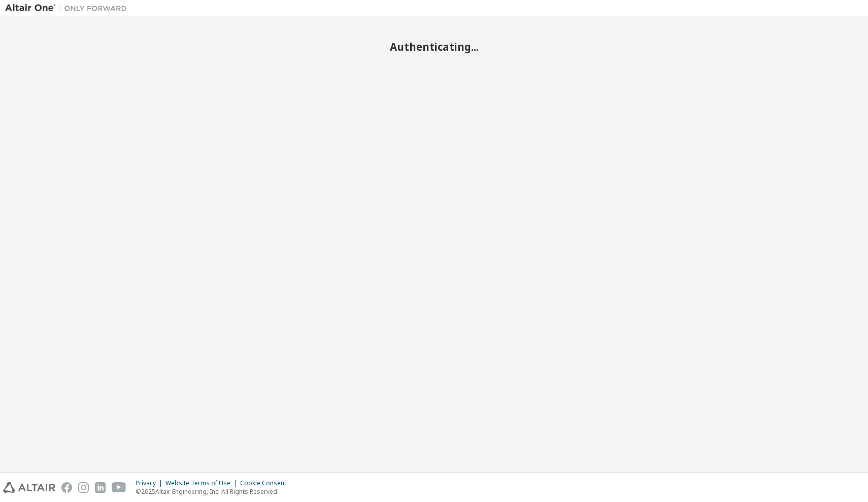  Describe the element at coordinates (150, 483) in the screenshot. I see `div: Privacy` at that location.